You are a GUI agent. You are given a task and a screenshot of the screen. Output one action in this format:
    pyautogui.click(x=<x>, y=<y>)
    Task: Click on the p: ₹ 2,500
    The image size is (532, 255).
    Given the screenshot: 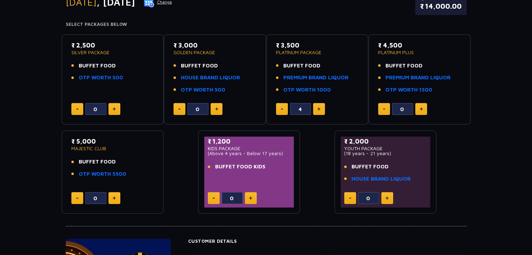 What is the action you would take?
    pyautogui.click(x=113, y=45)
    